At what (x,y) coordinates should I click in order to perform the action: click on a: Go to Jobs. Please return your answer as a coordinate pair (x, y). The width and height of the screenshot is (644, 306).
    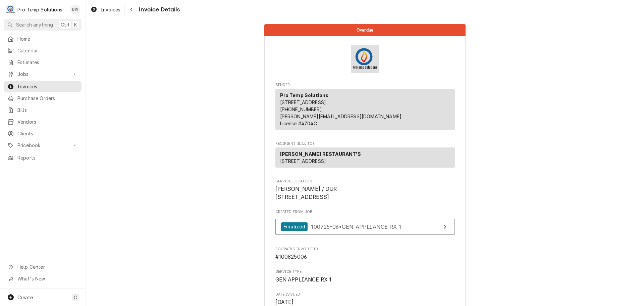
    Looking at the image, I should click on (43, 74).